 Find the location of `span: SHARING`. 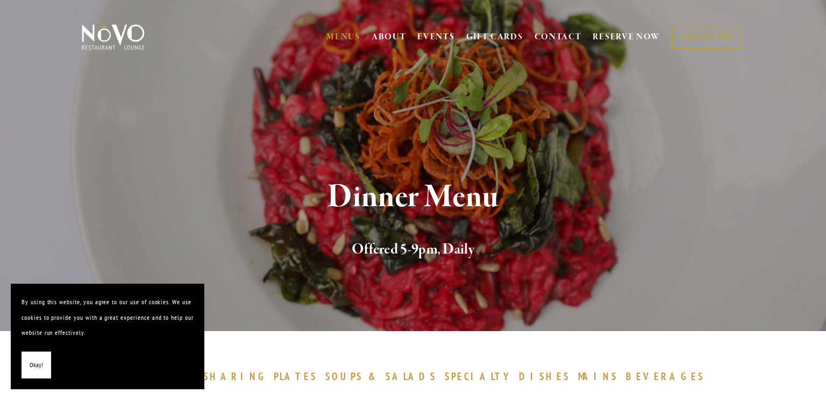

span: SHARING is located at coordinates (236, 376).